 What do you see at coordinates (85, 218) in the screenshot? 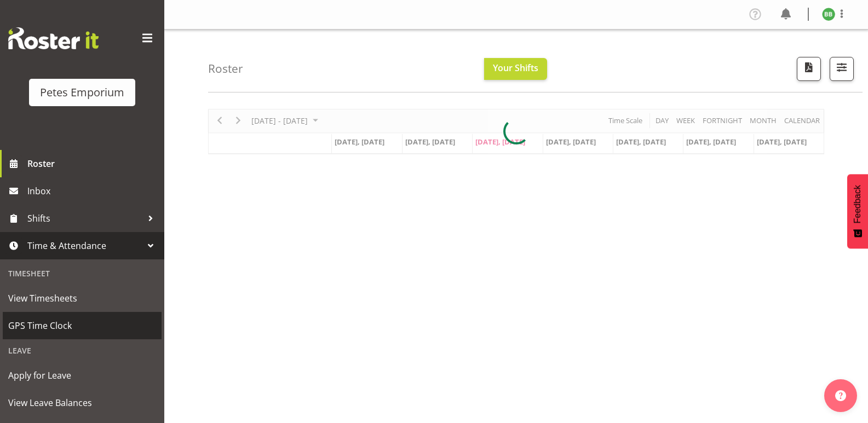
I see `span: Shifts` at bounding box center [85, 218].